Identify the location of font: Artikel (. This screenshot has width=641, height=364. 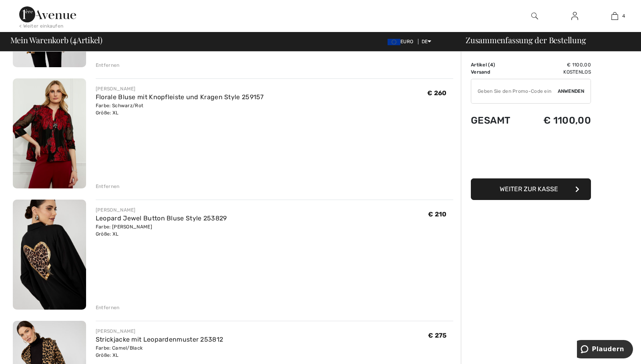
(482, 65).